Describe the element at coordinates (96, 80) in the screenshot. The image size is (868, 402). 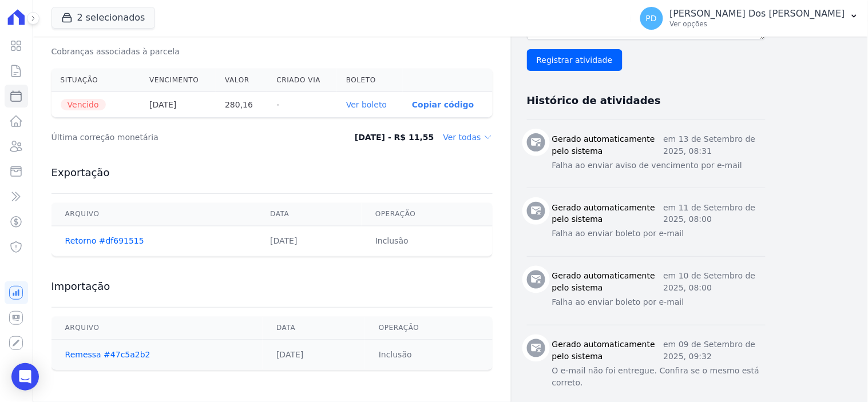
I see `th: Situação` at that location.